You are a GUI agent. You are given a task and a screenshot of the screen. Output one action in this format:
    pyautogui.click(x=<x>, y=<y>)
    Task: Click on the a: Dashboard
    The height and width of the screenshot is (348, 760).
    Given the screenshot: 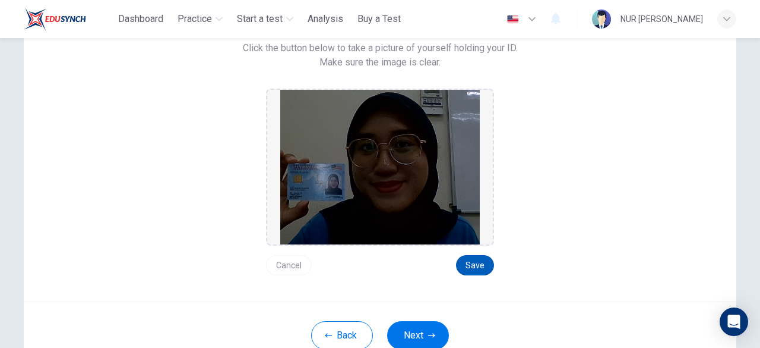 What is the action you would take?
    pyautogui.click(x=141, y=19)
    